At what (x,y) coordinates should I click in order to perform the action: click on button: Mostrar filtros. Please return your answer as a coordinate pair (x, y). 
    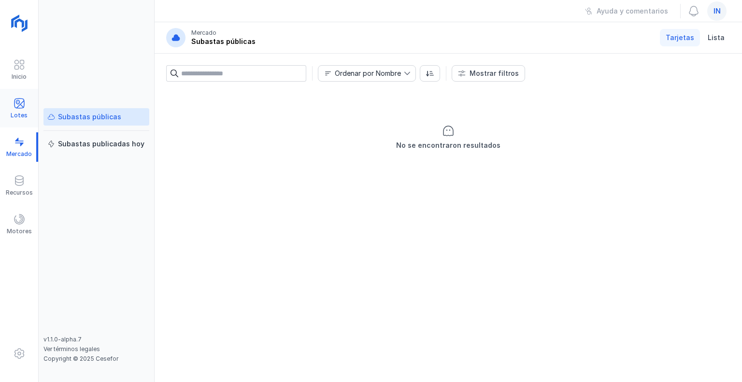
    Looking at the image, I should click on (488, 73).